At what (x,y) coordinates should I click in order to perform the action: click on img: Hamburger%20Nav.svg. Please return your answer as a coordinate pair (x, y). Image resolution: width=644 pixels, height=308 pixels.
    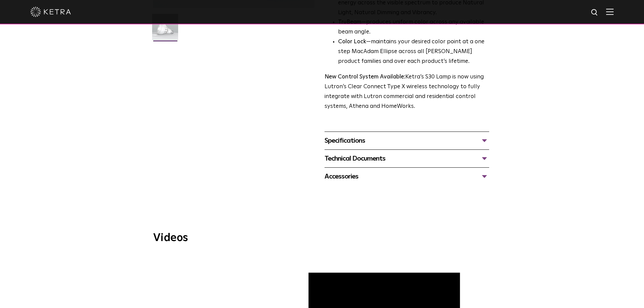
    Looking at the image, I should click on (610, 12).